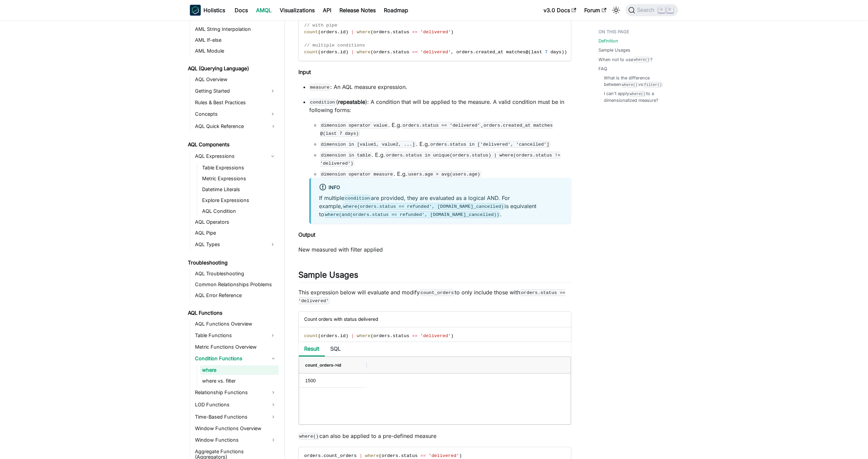  Describe the element at coordinates (312, 349) in the screenshot. I see `li: Result` at that location.